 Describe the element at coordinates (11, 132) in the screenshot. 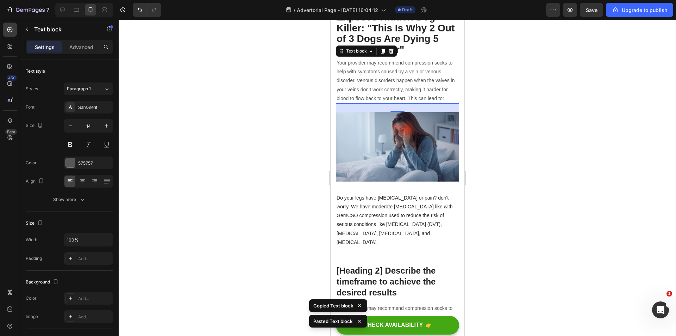

I see `div: Beta` at that location.